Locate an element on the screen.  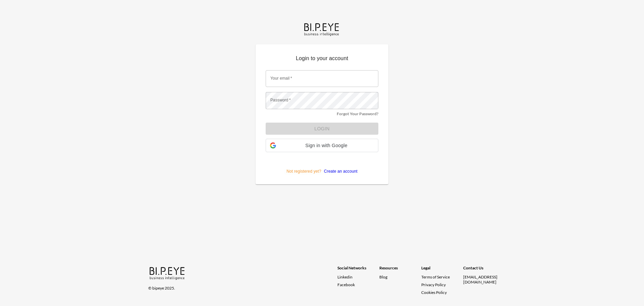
span: Sign in with Google is located at coordinates (327, 145).